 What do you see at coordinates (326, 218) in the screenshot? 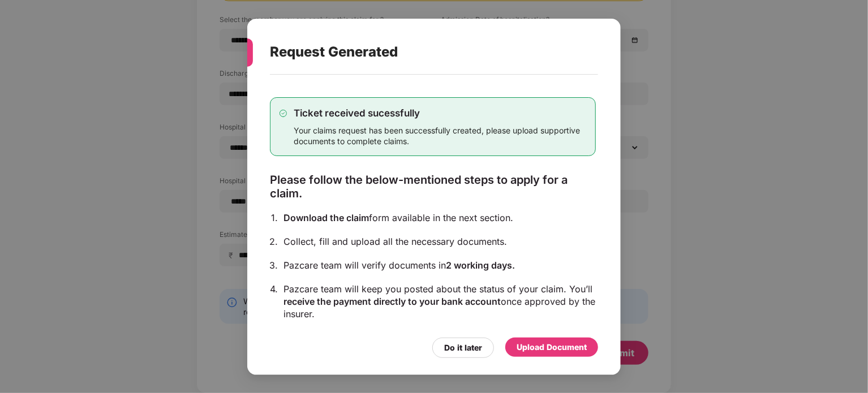
I see `span: Download the claim` at bounding box center [326, 218].